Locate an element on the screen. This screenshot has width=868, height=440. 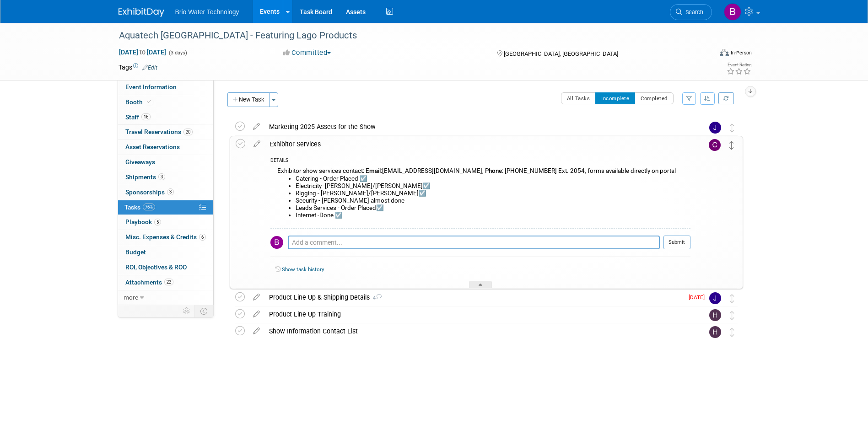
span: Asset Reservations is located at coordinates (153, 147).